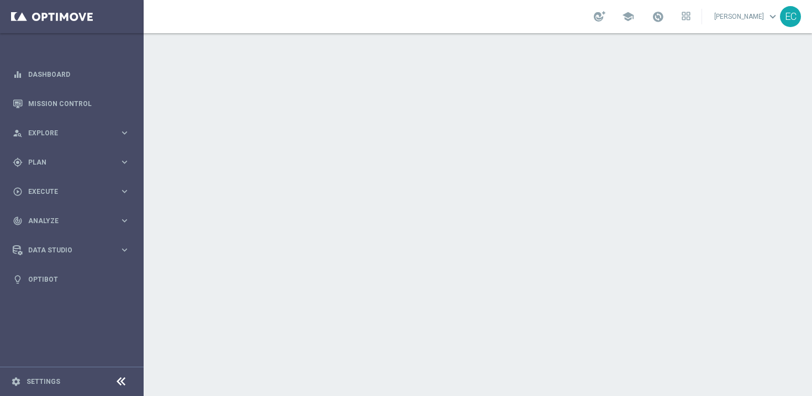 The image size is (812, 396). I want to click on div: person_search Explore keyboard_arrow_right, so click(71, 133).